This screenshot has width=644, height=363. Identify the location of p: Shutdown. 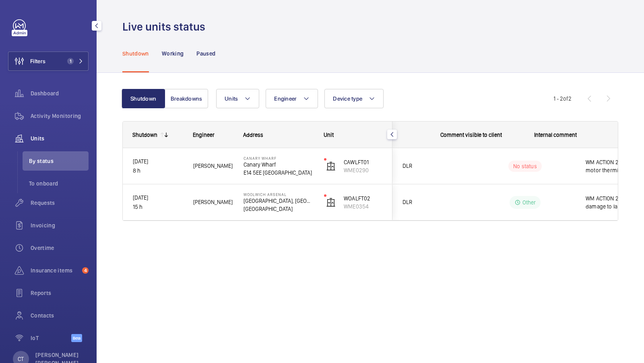
(136, 54).